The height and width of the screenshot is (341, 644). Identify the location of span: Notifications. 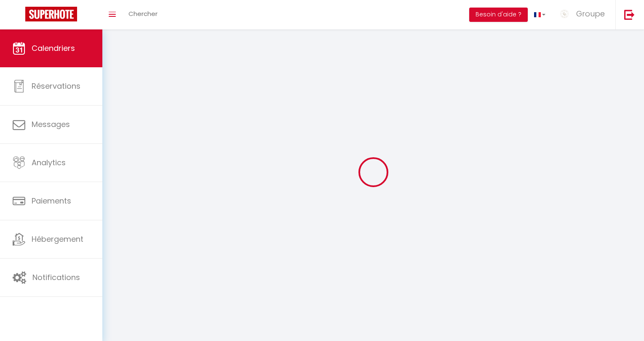
(56, 277).